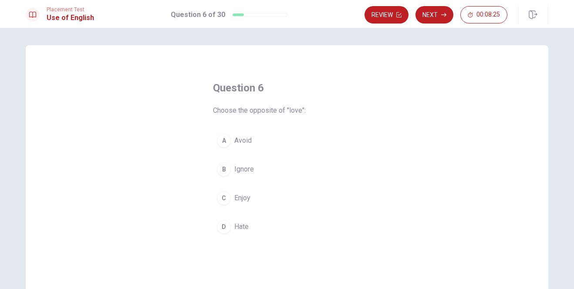  Describe the element at coordinates (287, 198) in the screenshot. I see `button: CEnjoy` at that location.